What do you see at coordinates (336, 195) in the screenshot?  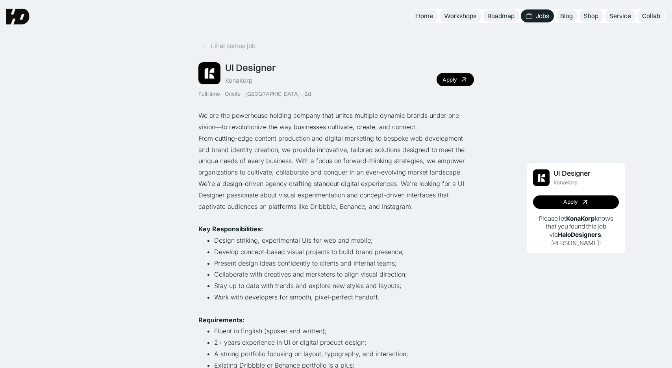 I see `p: We’re a design-driven agency crafting standout digital experiences. We’re looking for a UI Design...` at bounding box center [336, 195].